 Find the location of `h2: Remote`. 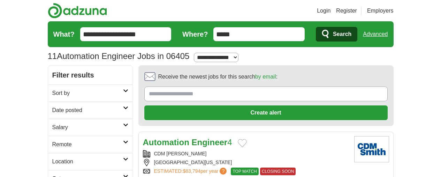

h2: Remote is located at coordinates (87, 144).